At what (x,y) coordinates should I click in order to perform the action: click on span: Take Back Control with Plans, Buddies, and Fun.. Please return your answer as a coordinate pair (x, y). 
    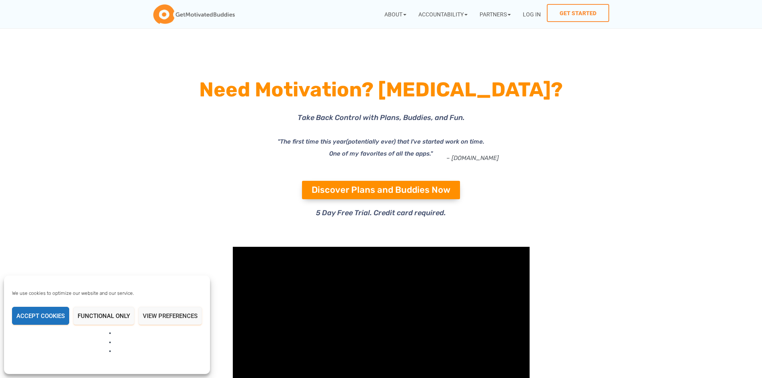
    Looking at the image, I should click on (381, 118).